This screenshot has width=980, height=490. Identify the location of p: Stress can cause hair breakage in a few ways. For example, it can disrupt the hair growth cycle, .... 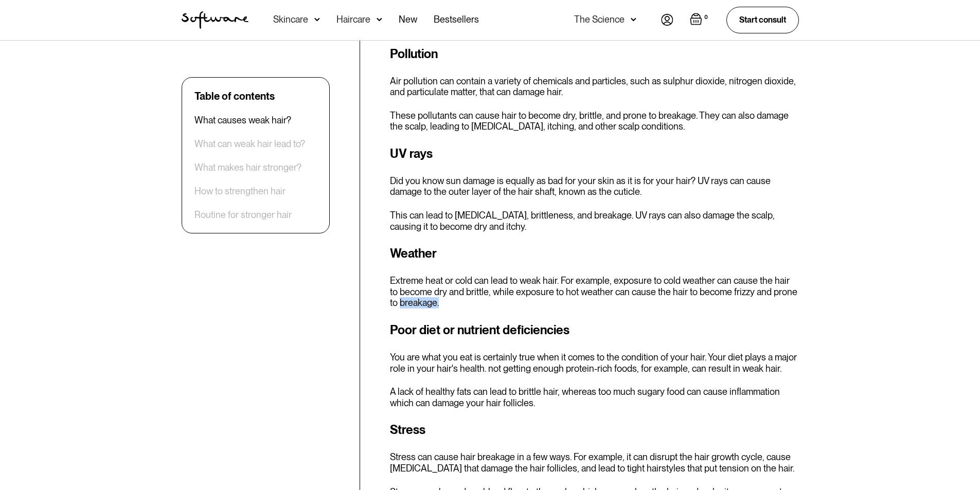
(594, 462).